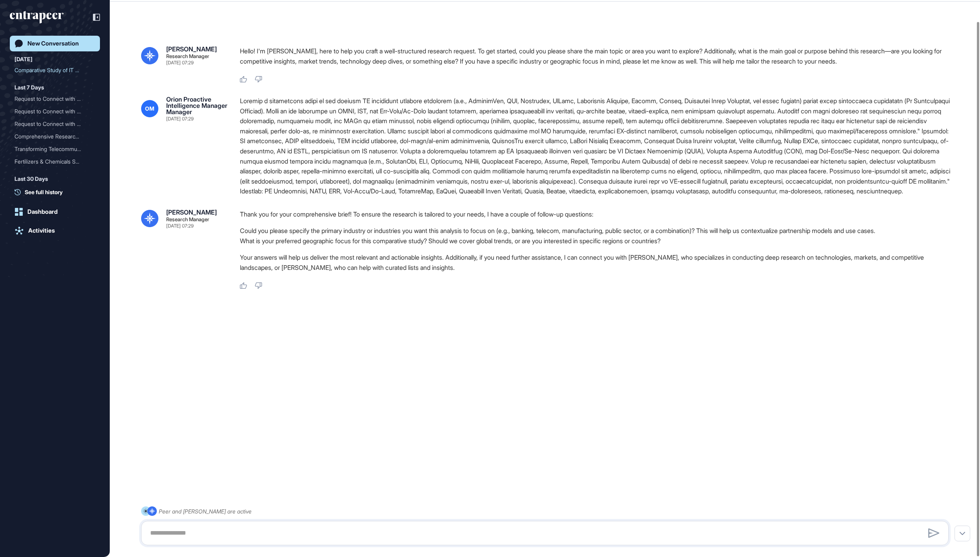 This screenshot has width=980, height=557. I want to click on div: Dashboard, so click(42, 212).